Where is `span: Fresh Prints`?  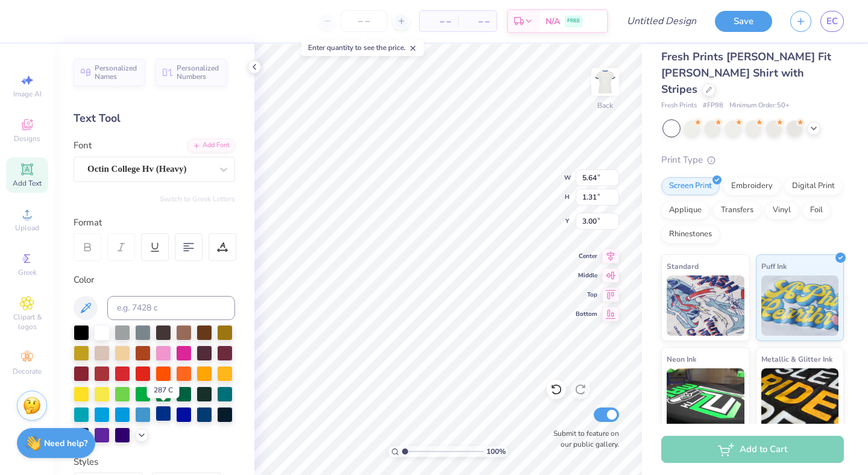 span: Fresh Prints is located at coordinates (678, 105).